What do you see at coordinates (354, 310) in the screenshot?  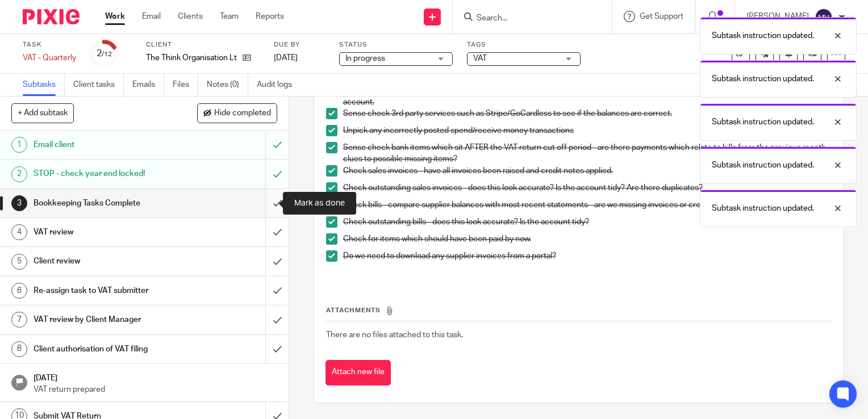 I see `span: Attachments` at bounding box center [354, 310].